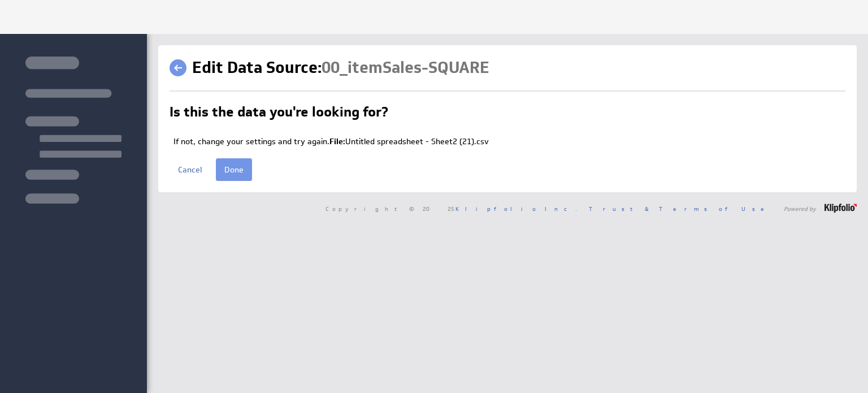 The image size is (868, 393). Describe the element at coordinates (405, 67) in the screenshot. I see `span: 00_itemSales-SQUARE` at that location.